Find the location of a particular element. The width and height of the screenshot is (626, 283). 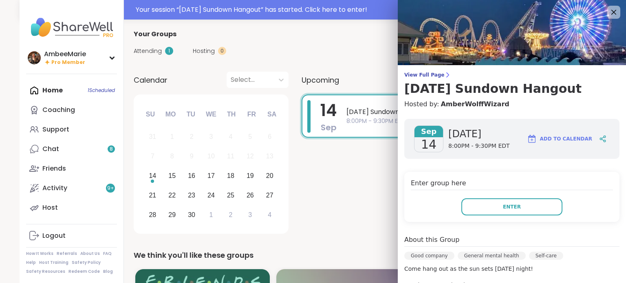

a: Friends is located at coordinates (71, 169).